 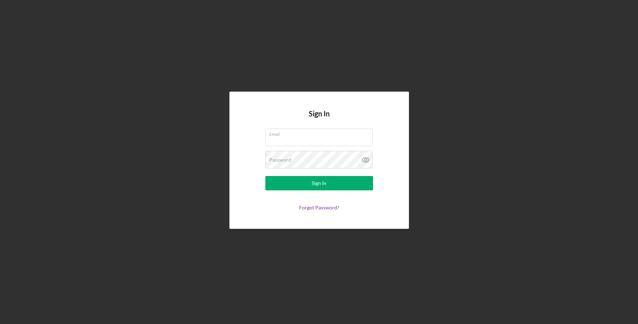 What do you see at coordinates (280, 160) in the screenshot?
I see `label: Password` at bounding box center [280, 160].